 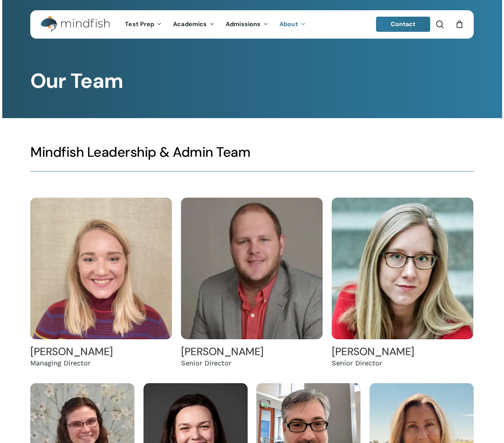 What do you see at coordinates (194, 24) in the screenshot?
I see `a: Academics` at bounding box center [194, 24].